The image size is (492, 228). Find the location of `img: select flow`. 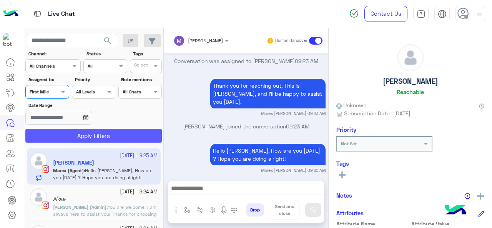

img: select flow is located at coordinates (187, 210).